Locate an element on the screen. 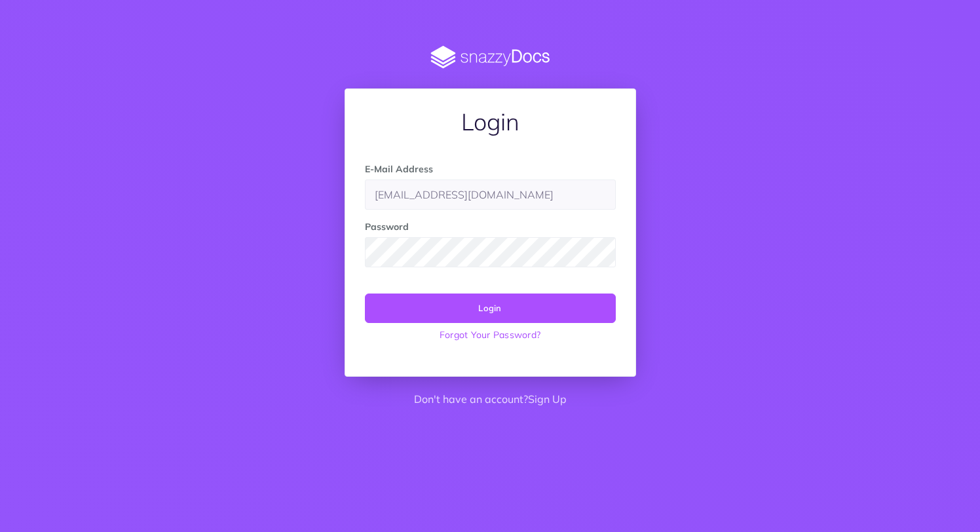 This screenshot has width=980, height=532. a: Forgot Your Password? is located at coordinates (490, 334).